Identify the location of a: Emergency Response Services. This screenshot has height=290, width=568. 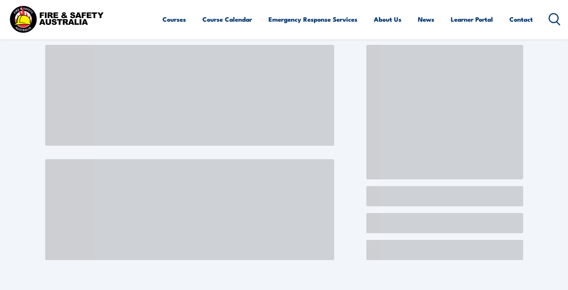
(313, 19).